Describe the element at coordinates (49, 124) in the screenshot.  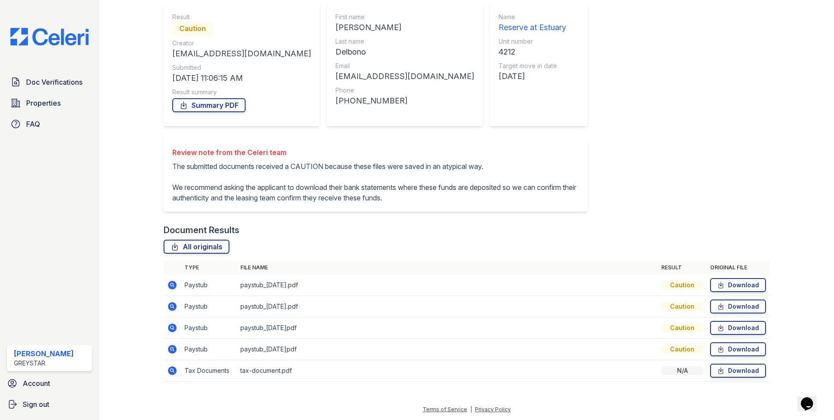
I see `a: FAQ` at that location.